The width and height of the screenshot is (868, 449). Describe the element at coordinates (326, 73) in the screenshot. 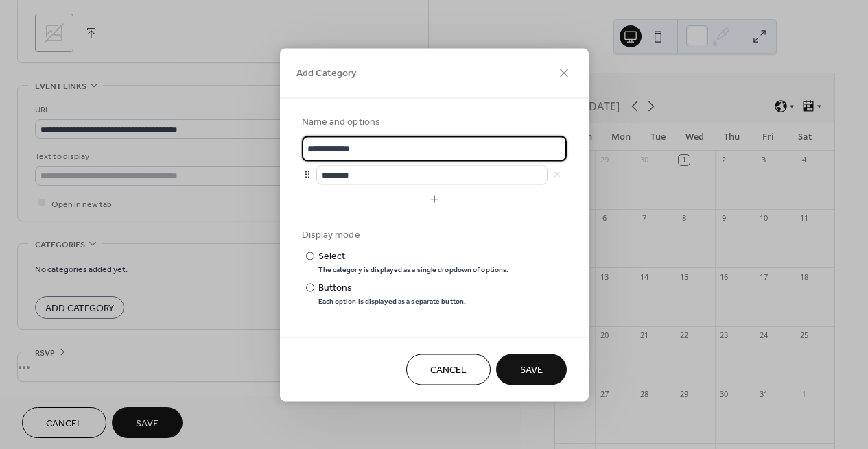

I see `span: Add Category` at that location.